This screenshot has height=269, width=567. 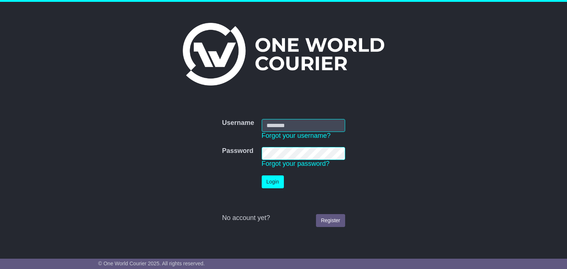 I want to click on div: No account yet?, so click(x=283, y=218).